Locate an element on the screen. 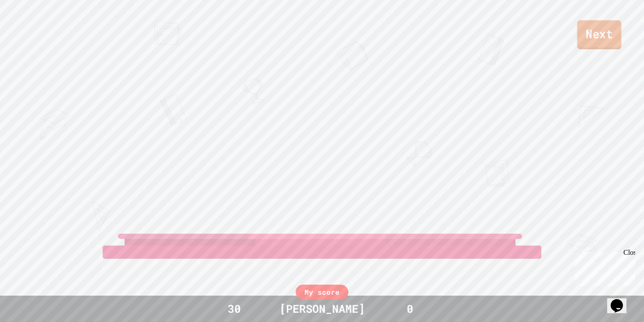  div: Chat with us now!Close is located at coordinates (32, 30).